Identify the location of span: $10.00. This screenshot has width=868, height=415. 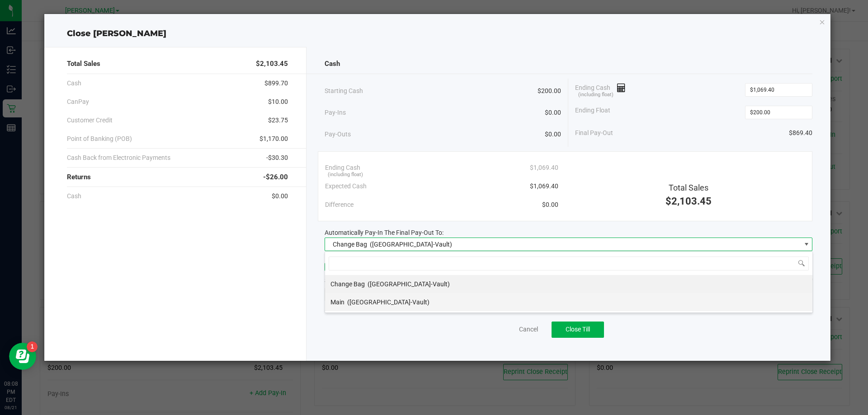
(278, 102).